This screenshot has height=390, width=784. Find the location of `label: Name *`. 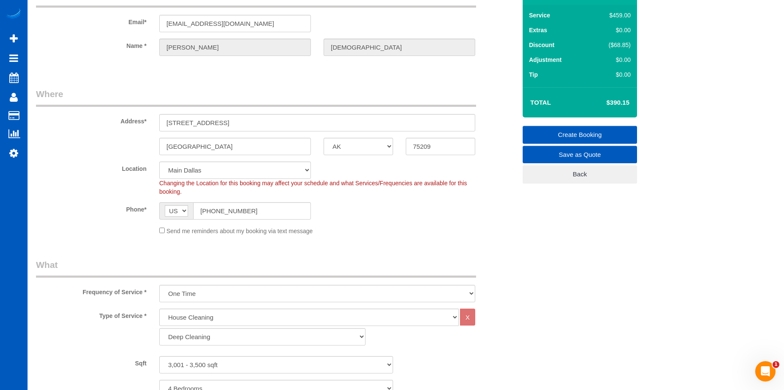

label: Name * is located at coordinates (91, 44).